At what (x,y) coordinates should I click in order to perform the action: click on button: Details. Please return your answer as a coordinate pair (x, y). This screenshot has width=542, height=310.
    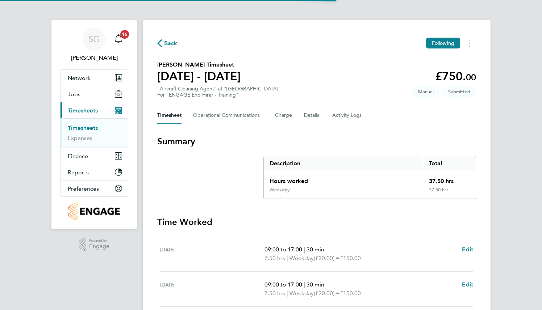
    Looking at the image, I should click on (312, 116).